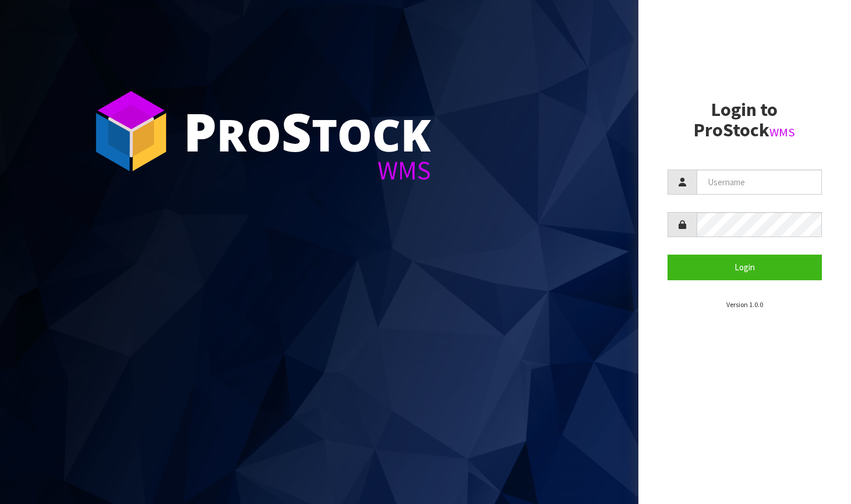 The height and width of the screenshot is (504, 851). Describe the element at coordinates (297, 131) in the screenshot. I see `span: S` at that location.